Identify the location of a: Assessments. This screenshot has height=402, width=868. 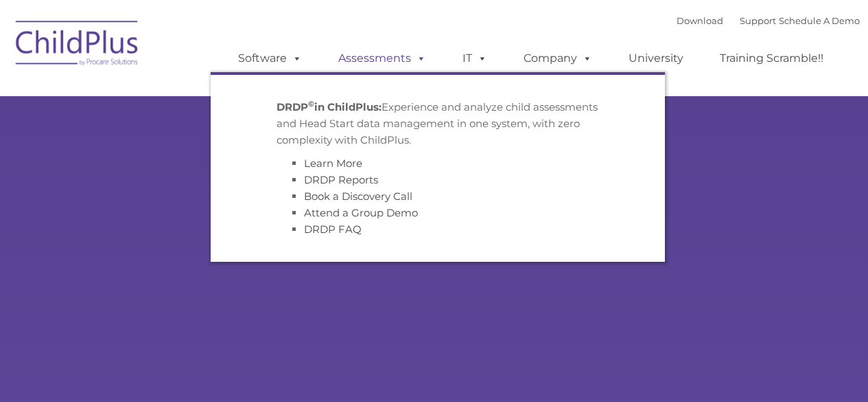
(382, 59).